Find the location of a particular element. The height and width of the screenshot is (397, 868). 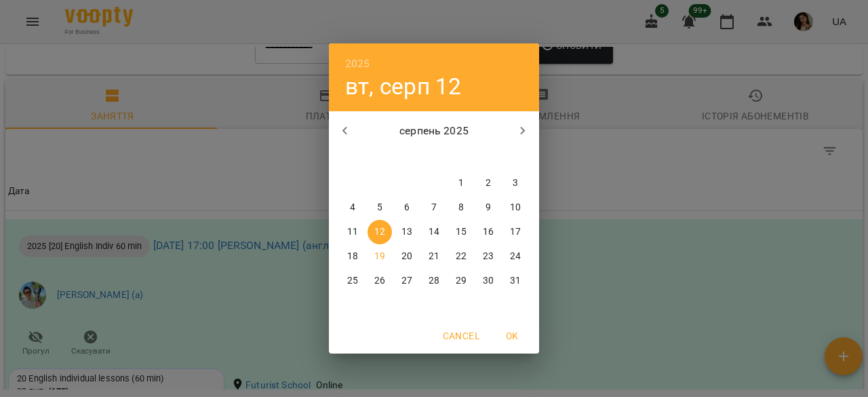

p: 16 is located at coordinates (488, 232).